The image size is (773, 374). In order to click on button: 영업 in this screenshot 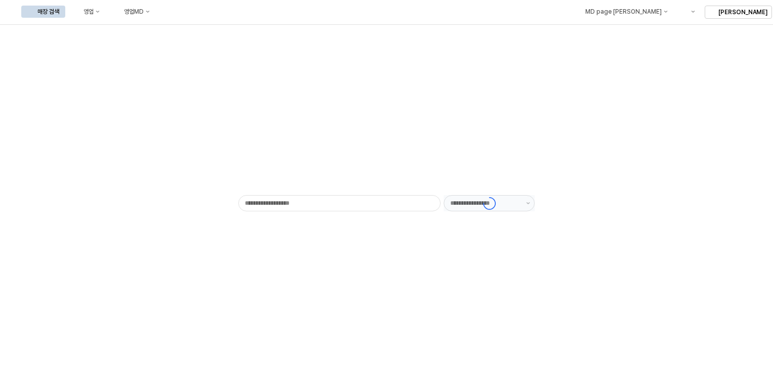, I will do `click(87, 12)`.